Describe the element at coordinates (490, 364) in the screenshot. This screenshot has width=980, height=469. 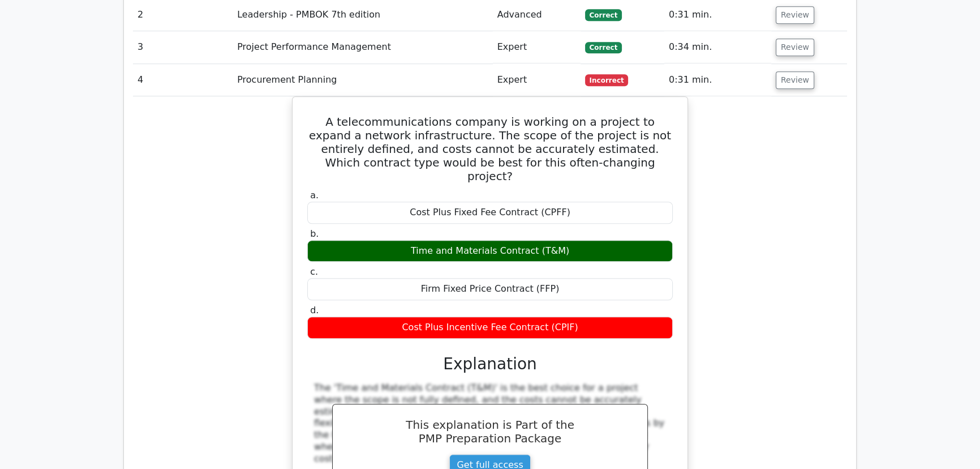
I see `h3: Explanation` at that location.